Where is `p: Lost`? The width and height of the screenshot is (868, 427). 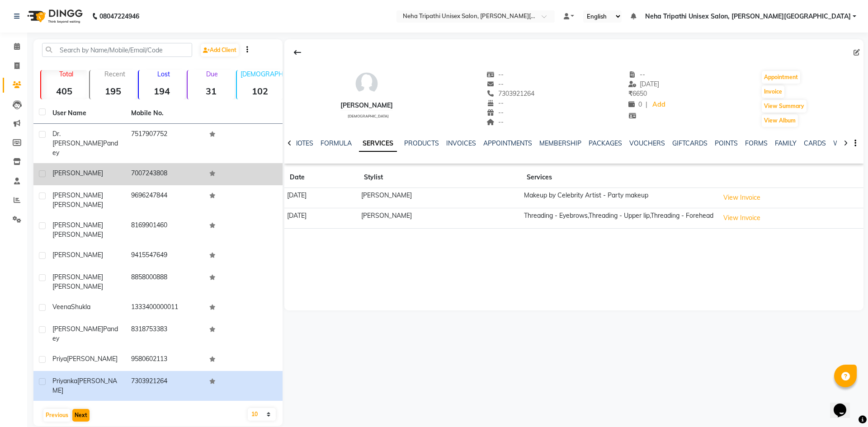
p: Lost is located at coordinates (163, 74).